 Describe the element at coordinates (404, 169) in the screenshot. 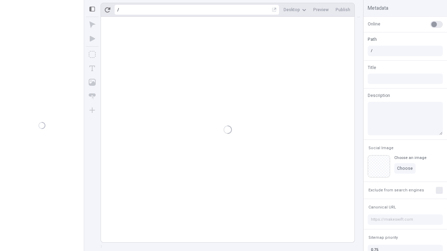

I see `span: Choose` at that location.